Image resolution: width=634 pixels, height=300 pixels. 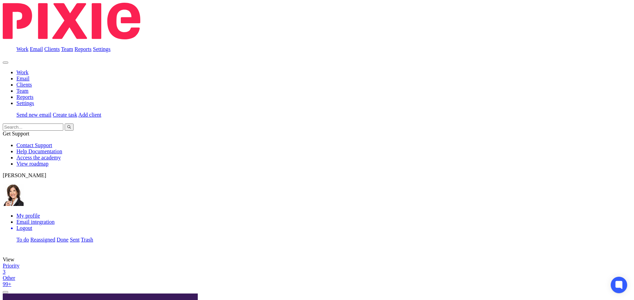 I want to click on span: Access the academy, so click(x=39, y=157).